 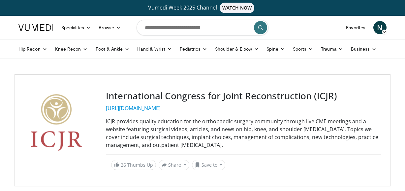 I want to click on a: Specialties, so click(x=76, y=28).